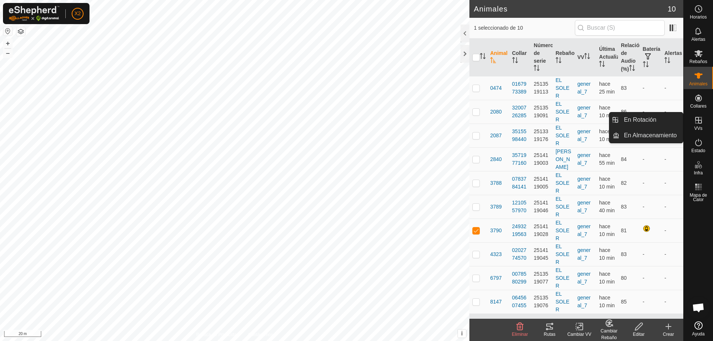 Image resolution: width=713 pixels, height=341 pixels. I want to click on span: VVs, so click(698, 128).